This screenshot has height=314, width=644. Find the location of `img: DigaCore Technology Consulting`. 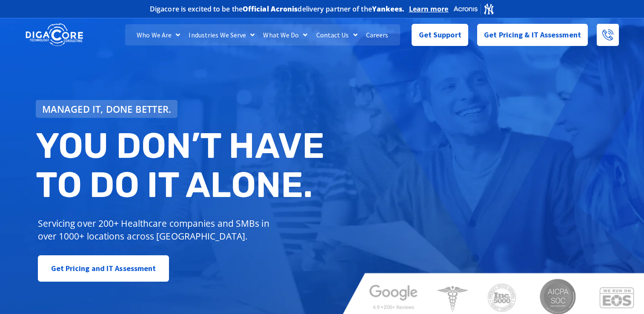

img: DigaCore Technology Consulting is located at coordinates (54, 35).